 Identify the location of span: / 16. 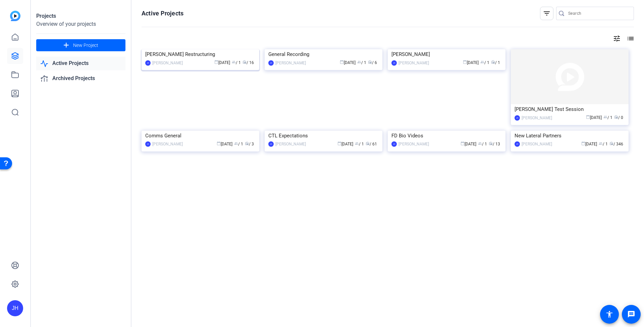
(248, 63).